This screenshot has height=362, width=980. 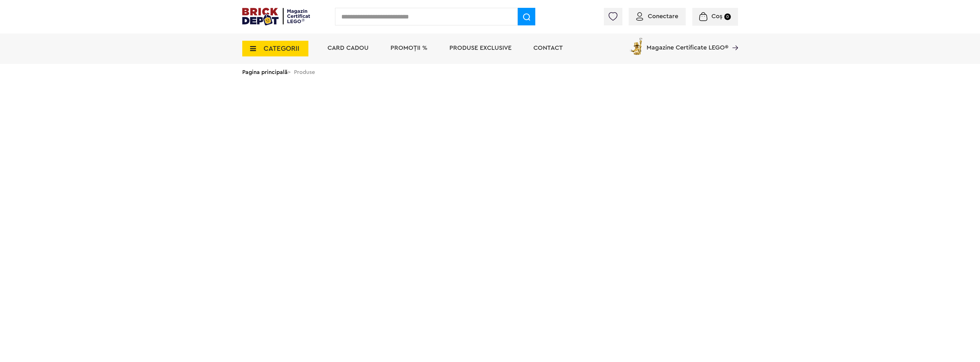 I want to click on a: Conectare, so click(x=657, y=17).